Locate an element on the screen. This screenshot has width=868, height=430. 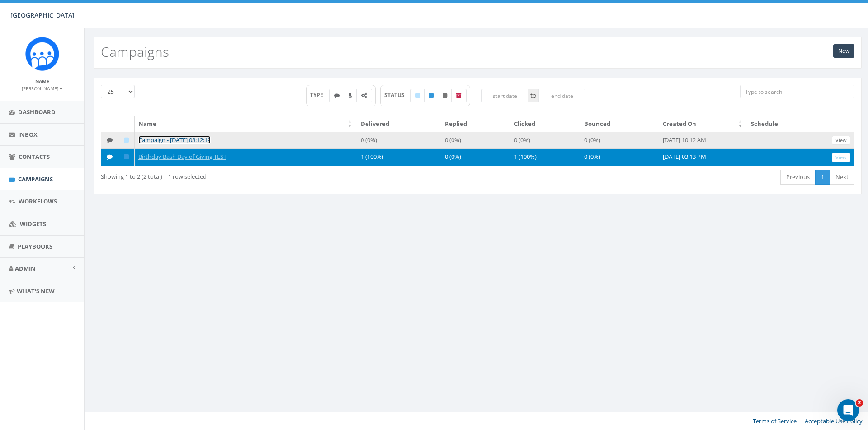
th: Name: activate to sort column ascending is located at coordinates (246, 124).